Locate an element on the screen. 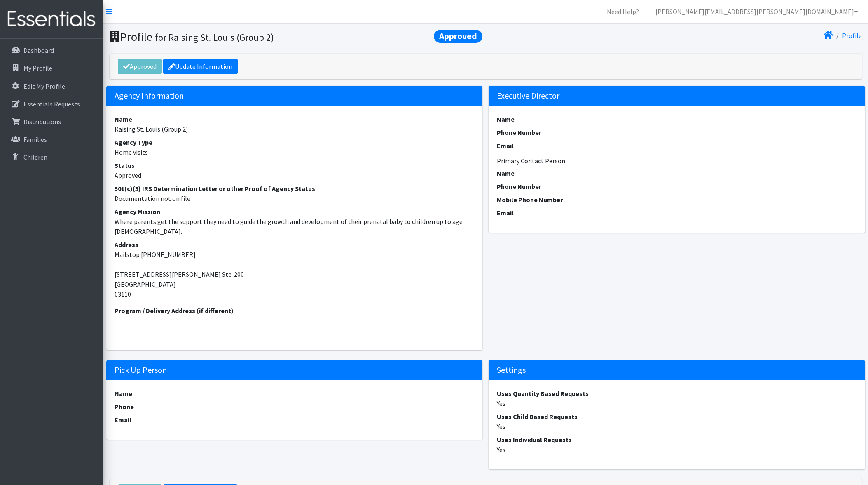  strong: Address is located at coordinates (126, 245).